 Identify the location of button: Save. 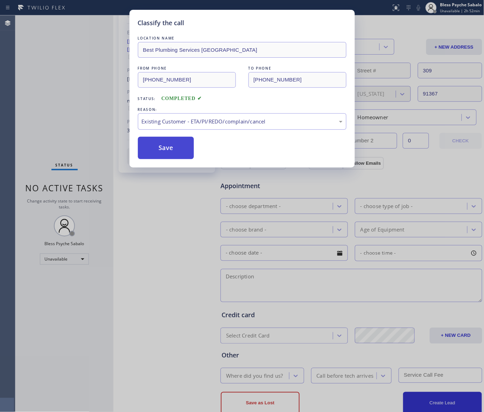
(166, 148).